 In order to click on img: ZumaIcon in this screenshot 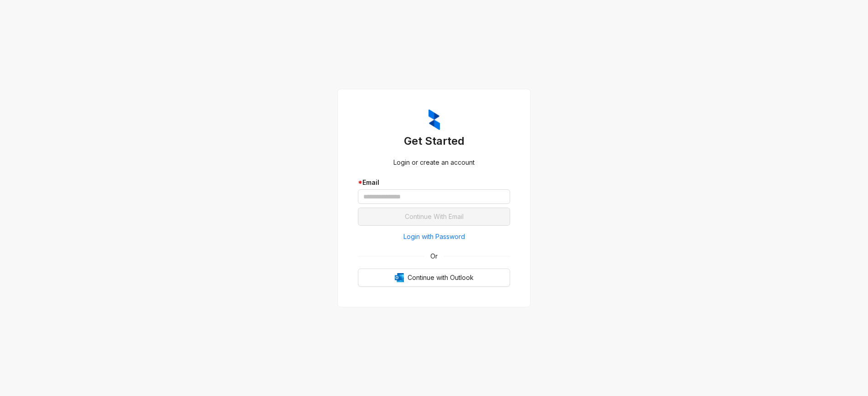, I will do `click(434, 120)`.